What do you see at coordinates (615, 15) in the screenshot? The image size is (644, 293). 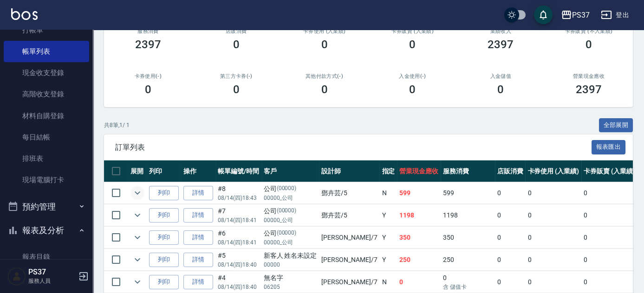 I see `button: 登出` at bounding box center [615, 15].